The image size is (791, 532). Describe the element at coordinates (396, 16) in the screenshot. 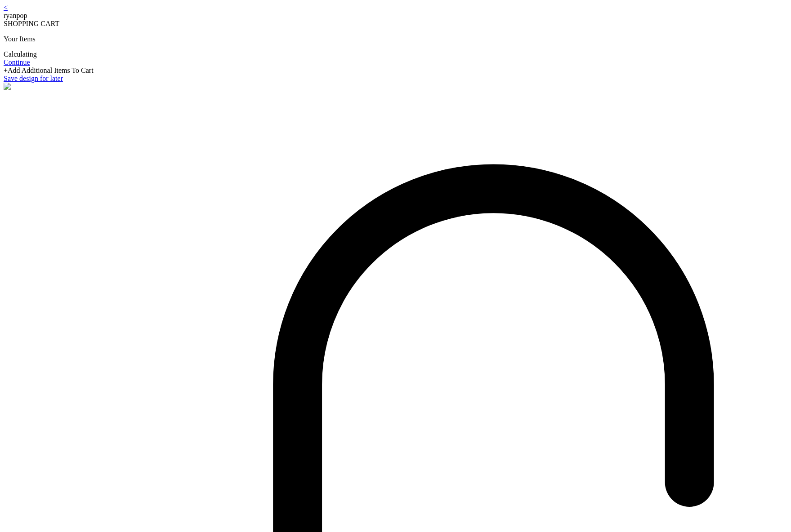

I see `div: ryanpop` at that location.